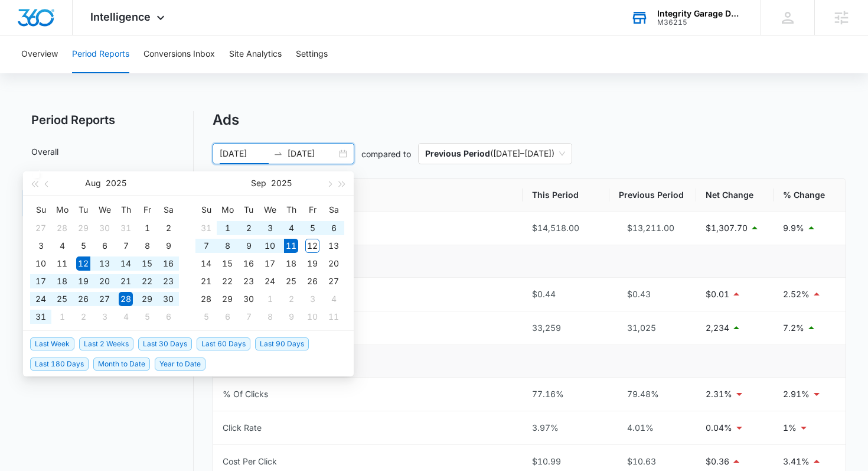  What do you see at coordinates (105, 228) in the screenshot?
I see `td: 2025-07-30` at bounding box center [105, 228].